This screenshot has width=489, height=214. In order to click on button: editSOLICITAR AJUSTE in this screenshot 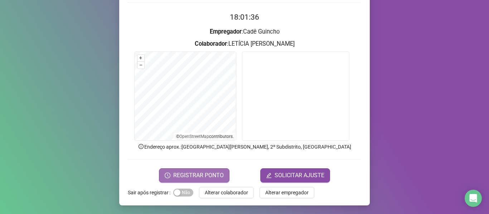, I will do `click(295, 176)`.